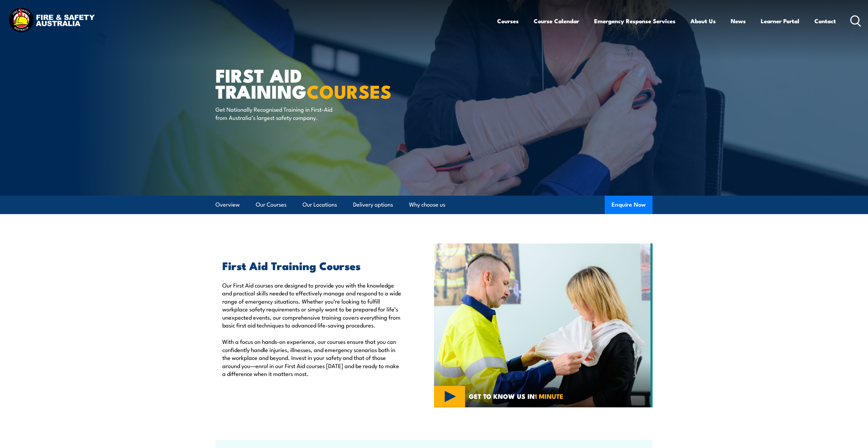 This screenshot has height=448, width=868. I want to click on p: Our First Aid courses are designed to provide you with the knowledge and practical skills needed ..., so click(312, 305).